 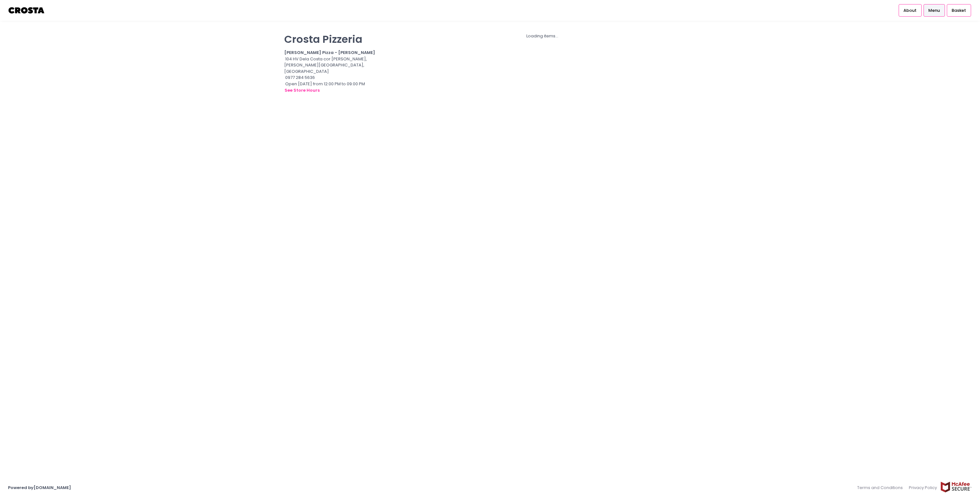 What do you see at coordinates (956, 486) in the screenshot?
I see `img: mcafee-secure` at bounding box center [956, 486].